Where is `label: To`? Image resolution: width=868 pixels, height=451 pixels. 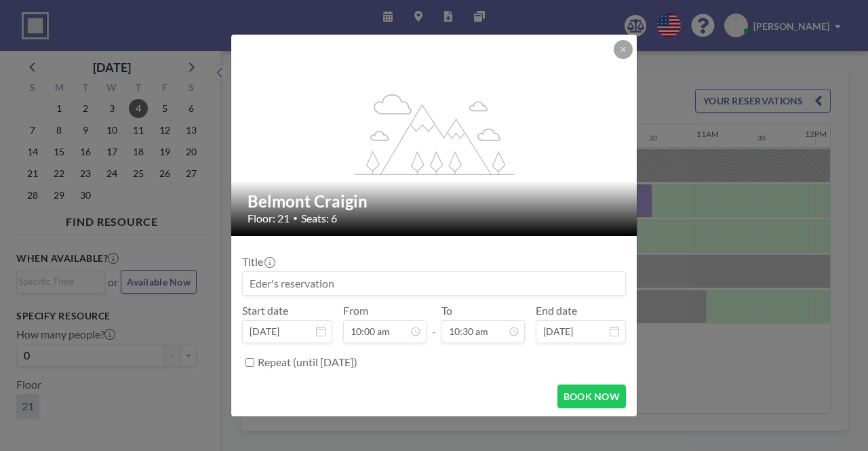 label: To is located at coordinates (447, 310).